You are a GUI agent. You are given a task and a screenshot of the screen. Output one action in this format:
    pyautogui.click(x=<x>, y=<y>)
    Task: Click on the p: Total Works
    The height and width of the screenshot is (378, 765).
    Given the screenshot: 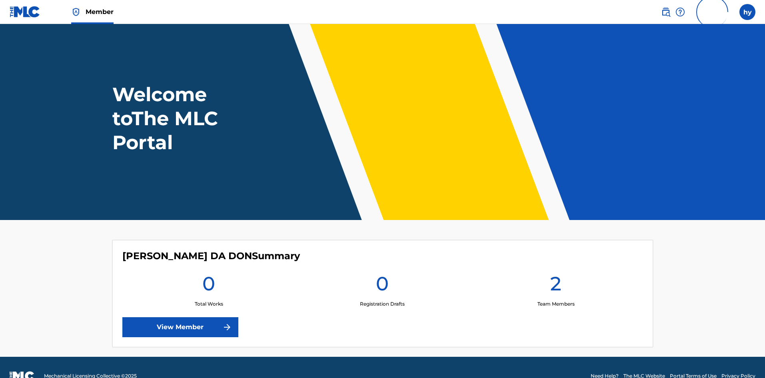 What is the action you would take?
    pyautogui.click(x=209, y=304)
    